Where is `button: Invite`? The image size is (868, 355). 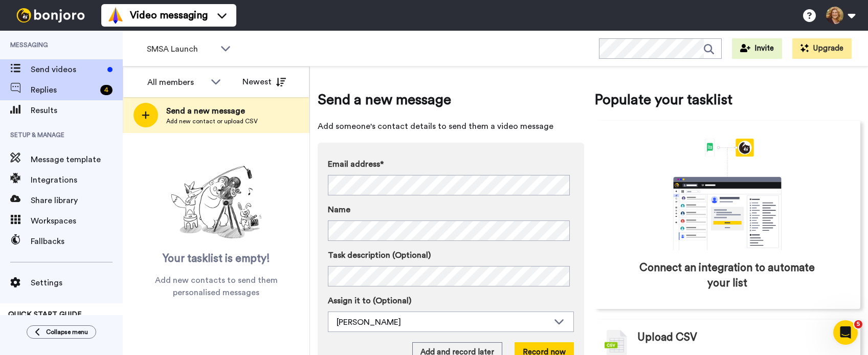 button: Invite is located at coordinates (757, 48).